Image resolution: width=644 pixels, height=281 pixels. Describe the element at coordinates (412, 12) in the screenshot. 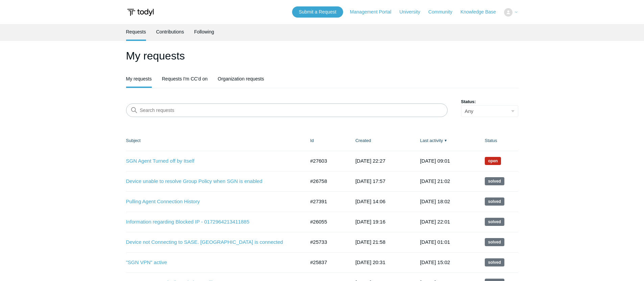

I see `a: University` at that location.